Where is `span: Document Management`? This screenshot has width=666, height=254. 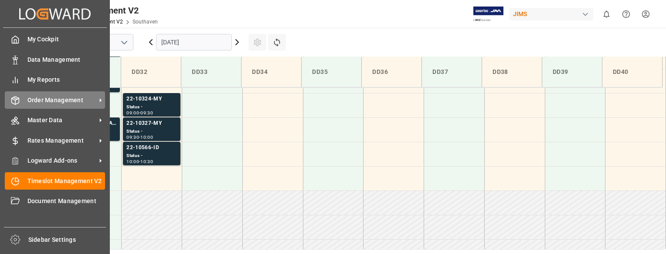 span: Document Management is located at coordinates (66, 201).